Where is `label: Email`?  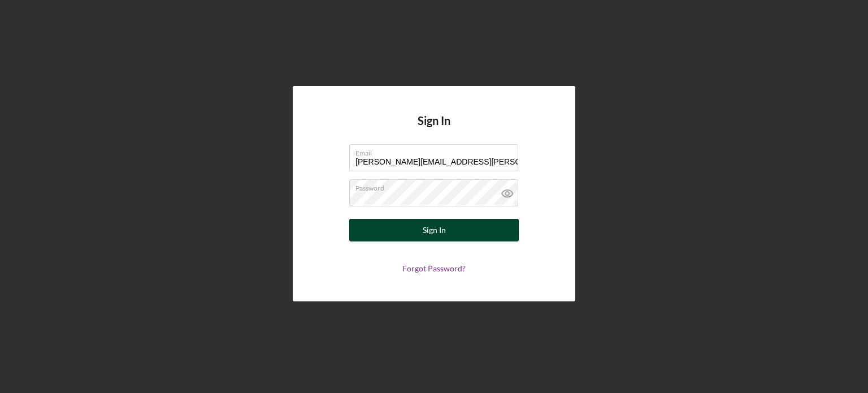 label: Email is located at coordinates (437, 151).